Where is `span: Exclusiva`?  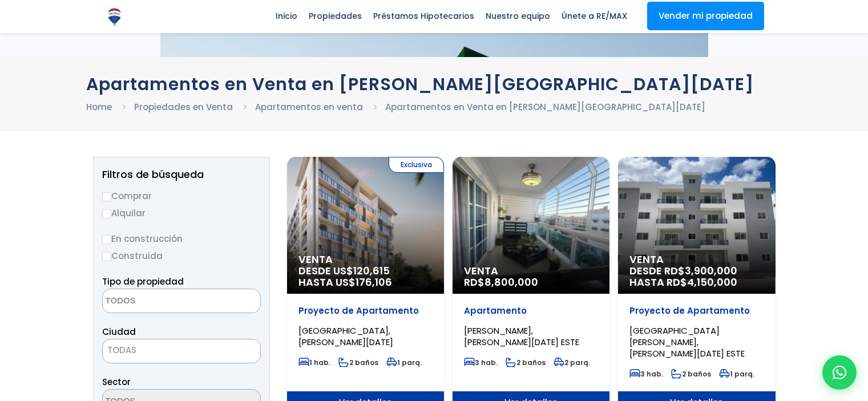 span: Exclusiva is located at coordinates (416, 164).